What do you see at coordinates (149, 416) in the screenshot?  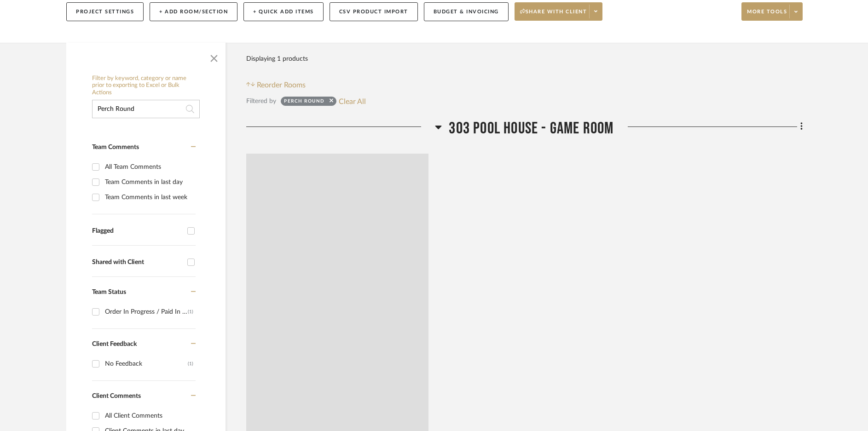 I see `div: All Client Comments` at bounding box center [149, 416].